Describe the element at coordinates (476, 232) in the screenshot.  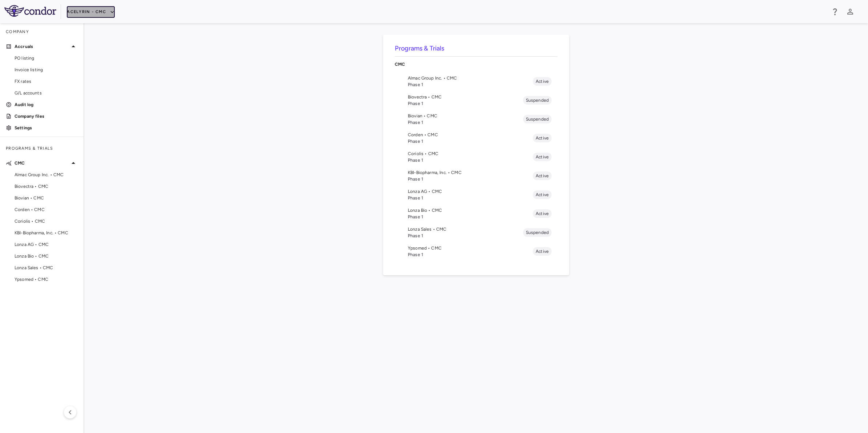
I see `li: Lonza Sales • CMCPhase 1Suspended` at that location.